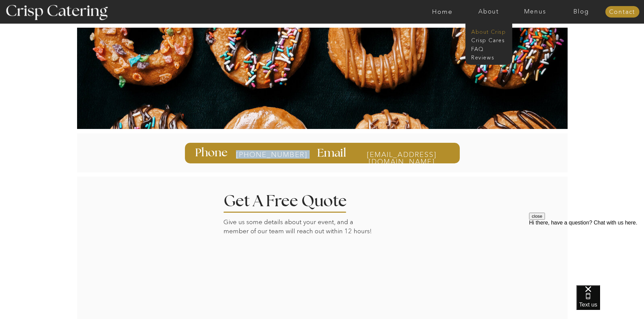 The width and height of the screenshot is (644, 319). Describe the element at coordinates (488, 57) in the screenshot. I see `a: Reviews` at that location.